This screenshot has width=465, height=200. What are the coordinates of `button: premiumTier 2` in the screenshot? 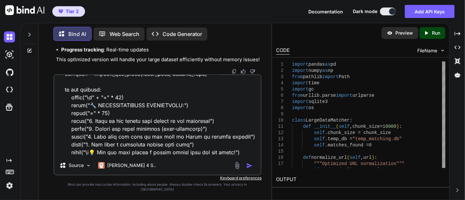 It's located at (69, 11).